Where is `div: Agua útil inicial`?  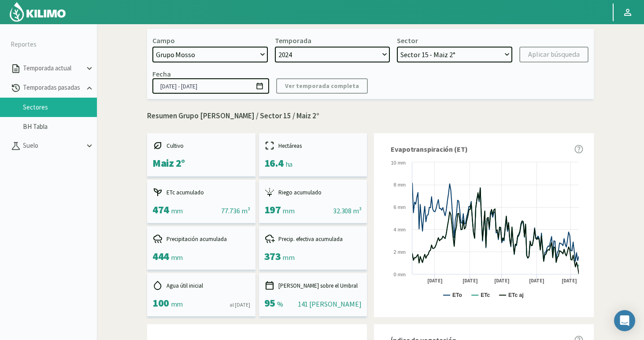 div: Agua útil inicial is located at coordinates (201, 285).